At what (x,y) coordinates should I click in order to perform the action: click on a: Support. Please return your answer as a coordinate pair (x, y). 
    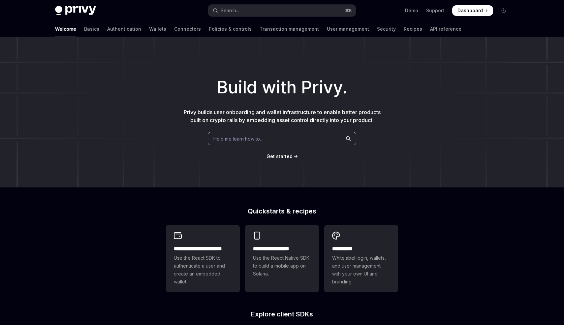
    Looking at the image, I should click on (435, 11).